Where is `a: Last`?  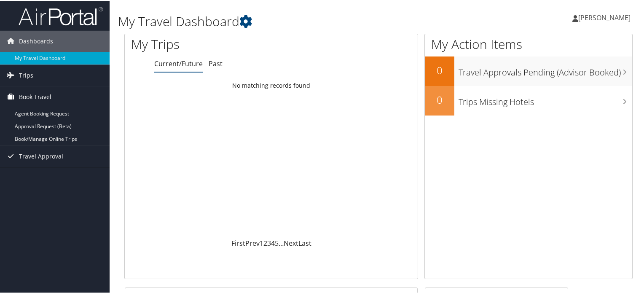
a: Last is located at coordinates (304, 242).